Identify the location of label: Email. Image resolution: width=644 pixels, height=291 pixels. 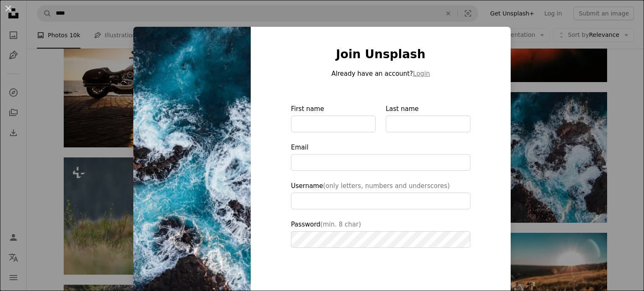
(381, 156).